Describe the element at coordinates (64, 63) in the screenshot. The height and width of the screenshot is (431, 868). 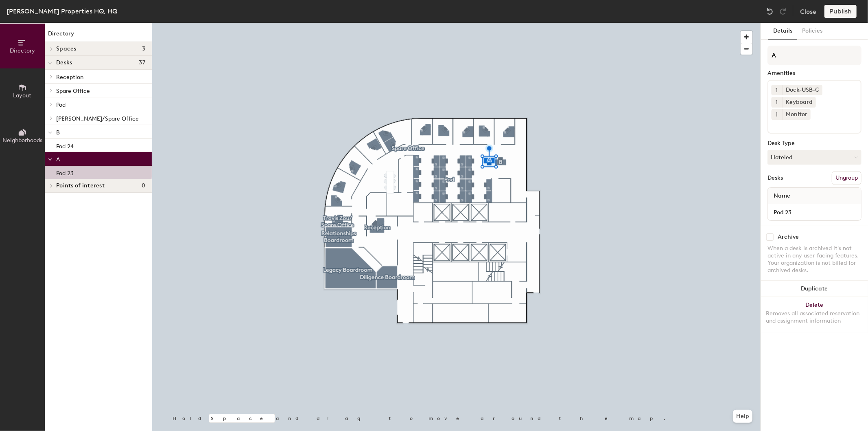
I see `span: Desks` at that location.